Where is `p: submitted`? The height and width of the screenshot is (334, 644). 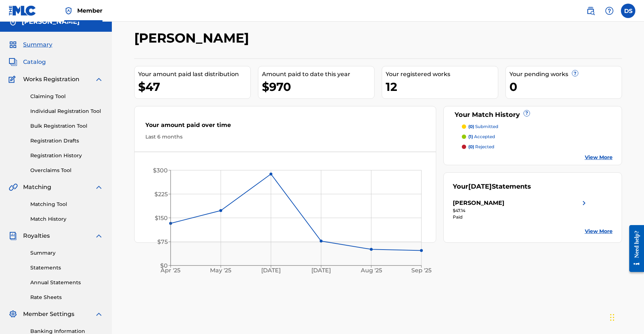
p: submitted is located at coordinates (483, 127).